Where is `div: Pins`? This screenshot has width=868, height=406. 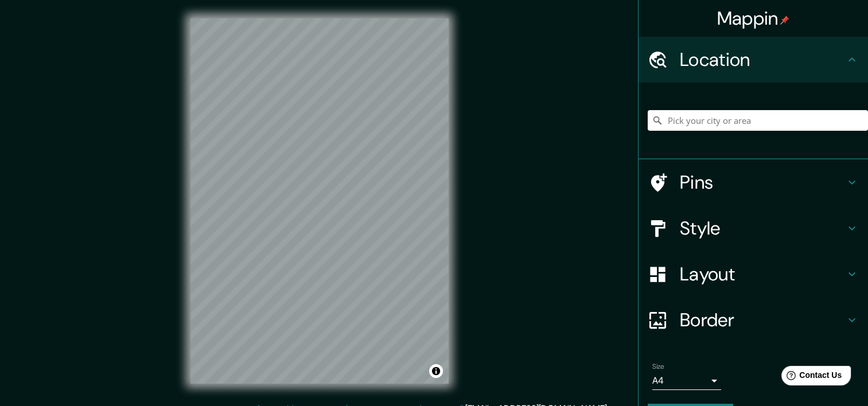 div: Pins is located at coordinates (753, 182).